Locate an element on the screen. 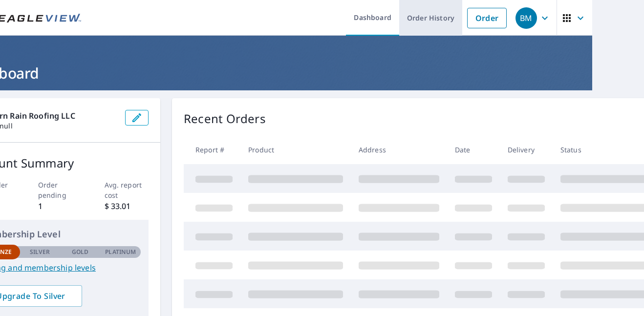 The image size is (644, 316). a: Order is located at coordinates (486, 18).